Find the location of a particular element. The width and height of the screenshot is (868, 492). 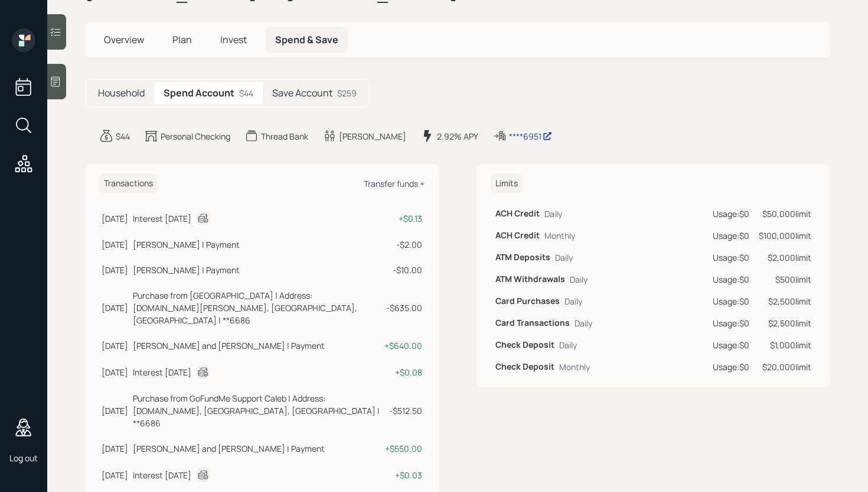

div: + $0.08 is located at coordinates (404, 372).